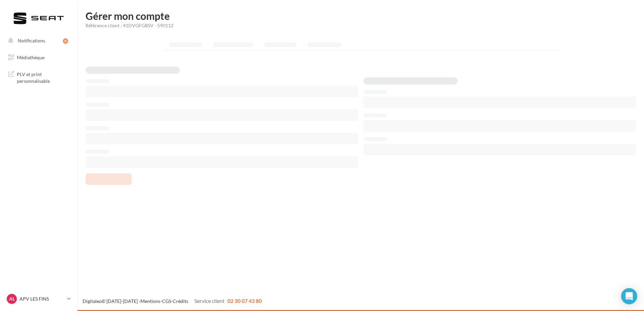 The image size is (644, 311). Describe the element at coordinates (629, 296) in the screenshot. I see `div: Open Intercom Messenger` at that location.